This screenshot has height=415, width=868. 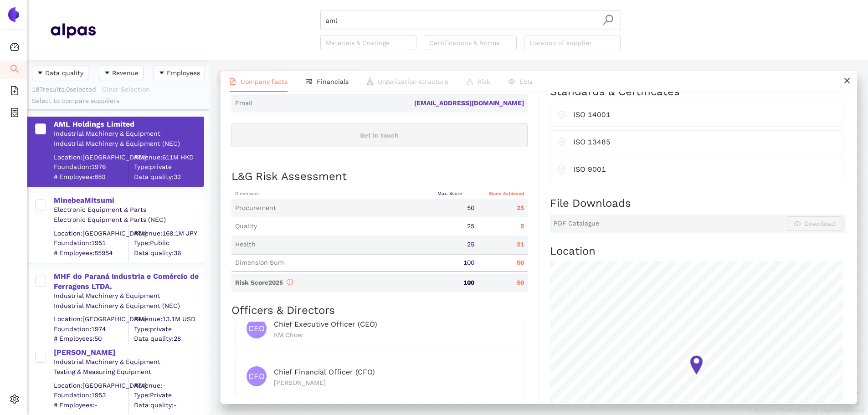 What do you see at coordinates (169, 338) in the screenshot?
I see `span: Data quality: 28` at bounding box center [169, 338].